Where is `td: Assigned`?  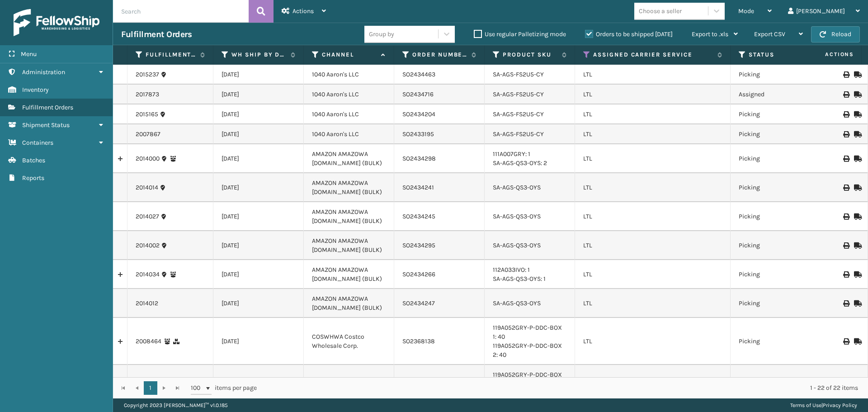 td: Assigned is located at coordinates (776, 94).